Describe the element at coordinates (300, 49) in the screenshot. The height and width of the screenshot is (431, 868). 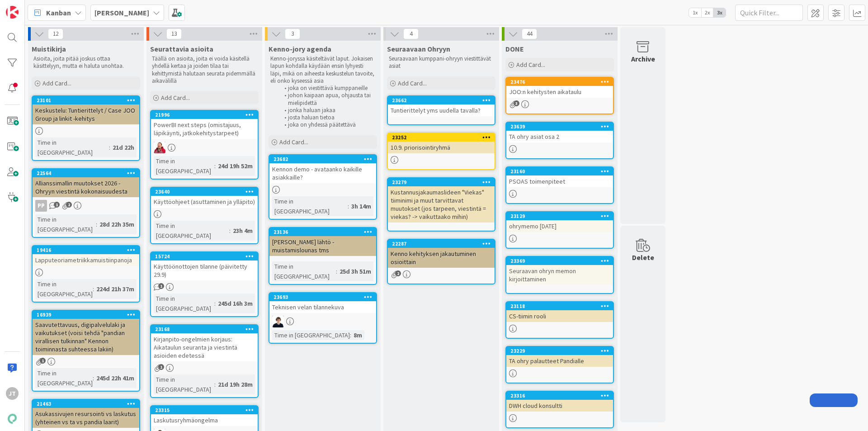
I see `span: Kenno-jory agenda` at that location.